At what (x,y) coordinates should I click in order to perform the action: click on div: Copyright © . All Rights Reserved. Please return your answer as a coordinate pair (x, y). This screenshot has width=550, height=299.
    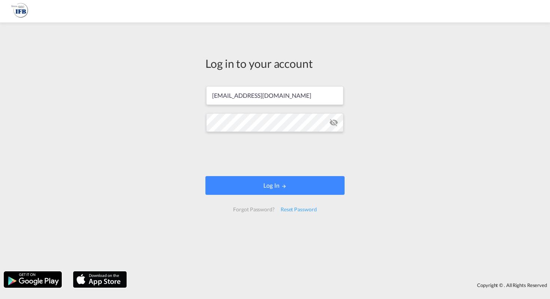
    Looking at the image, I should click on (340, 285).